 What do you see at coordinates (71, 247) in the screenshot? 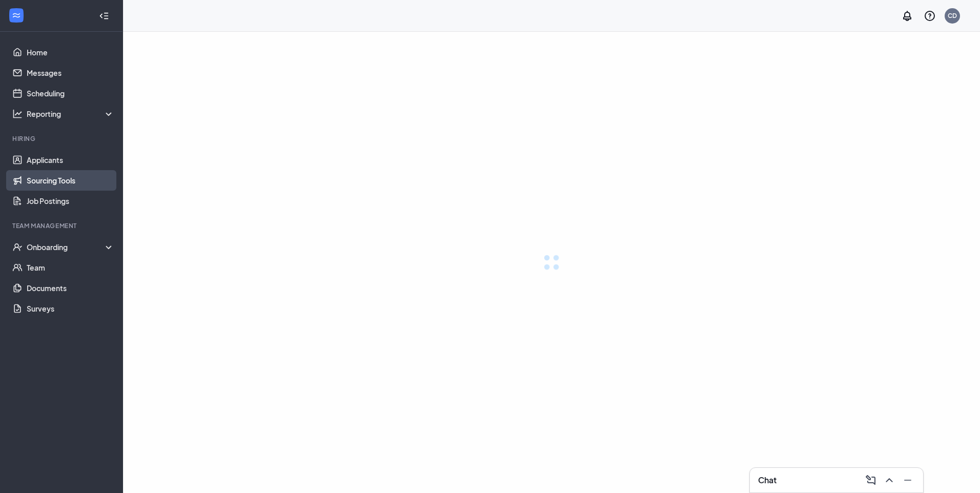
I see `div: Onboarding` at bounding box center [71, 247].